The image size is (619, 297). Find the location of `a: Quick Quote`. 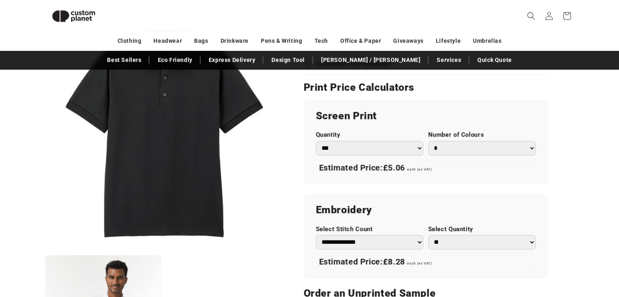

a: Quick Quote is located at coordinates (495, 60).